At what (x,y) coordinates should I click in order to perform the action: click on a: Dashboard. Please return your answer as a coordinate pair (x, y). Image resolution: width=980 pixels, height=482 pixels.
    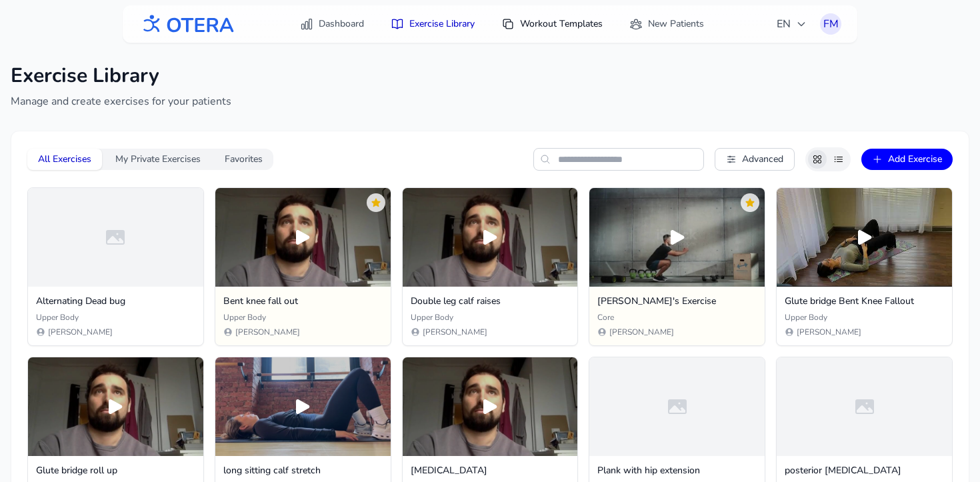
    Looking at the image, I should click on (332, 24).